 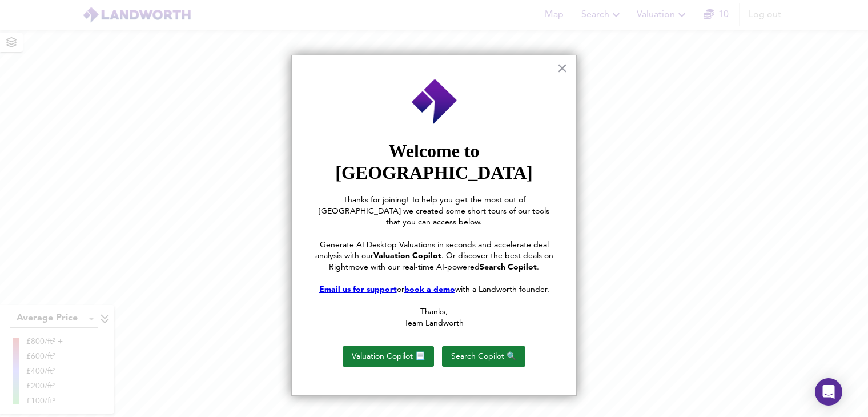 What do you see at coordinates (358, 289) in the screenshot?
I see `u: Email us for support` at bounding box center [358, 289].